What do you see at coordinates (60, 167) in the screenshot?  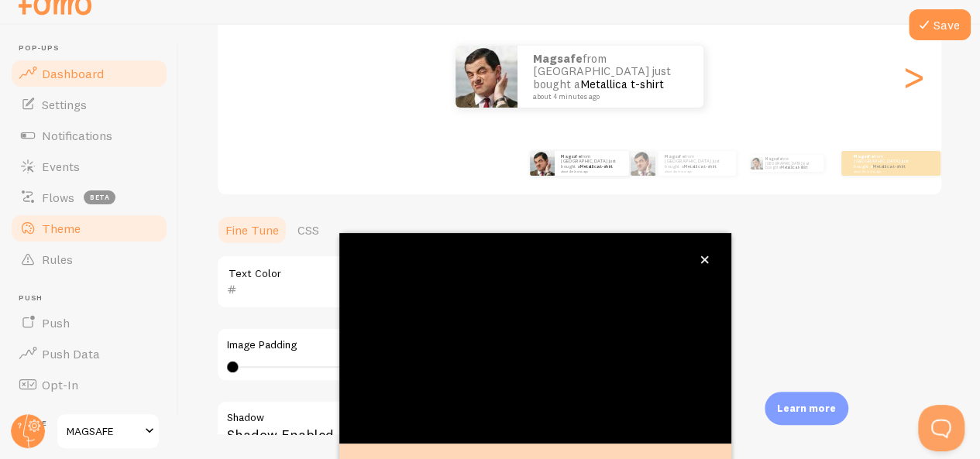 I see `span: Events` at bounding box center [60, 167].